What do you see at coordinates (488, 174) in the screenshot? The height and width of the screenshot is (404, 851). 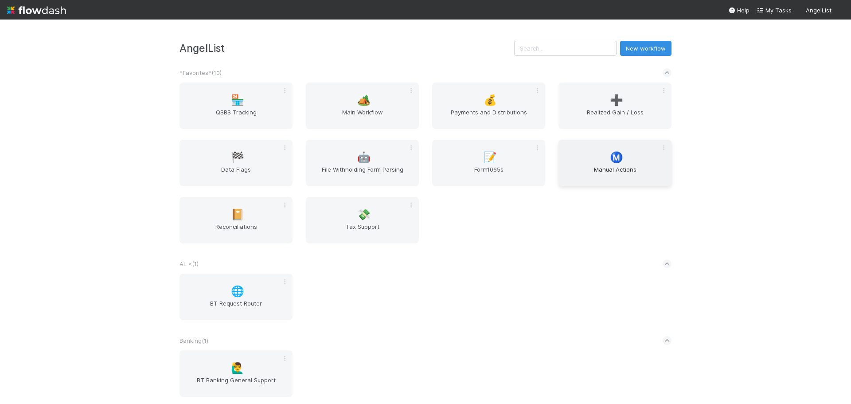 I see `span: Form1065s` at bounding box center [488, 174].